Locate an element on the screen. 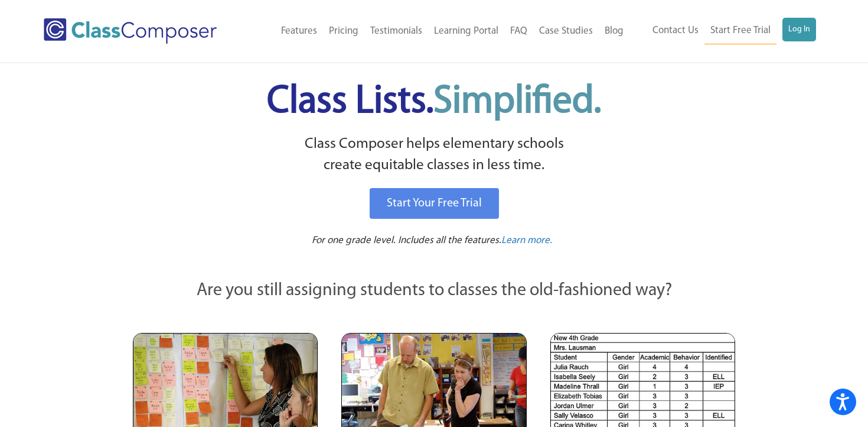 Image resolution: width=868 pixels, height=427 pixels. a: FAQ is located at coordinates (518, 32).